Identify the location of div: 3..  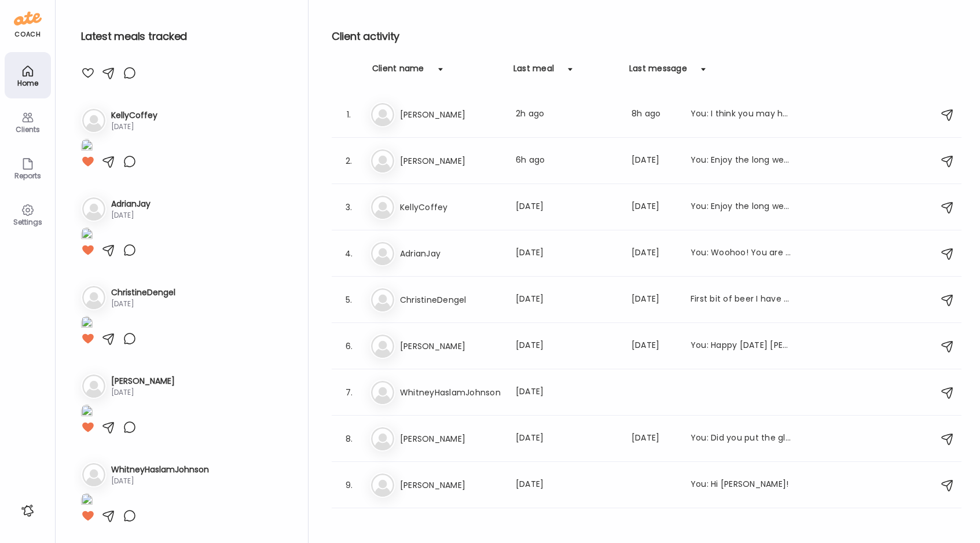
(349, 207).